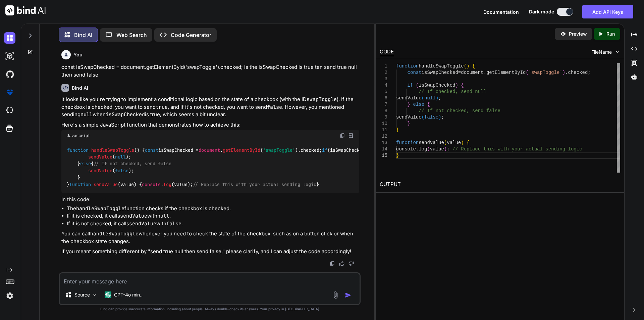 Image resolution: width=644 pixels, height=320 pixels. What do you see at coordinates (10, 38) in the screenshot?
I see `img: darkChat` at bounding box center [10, 38].